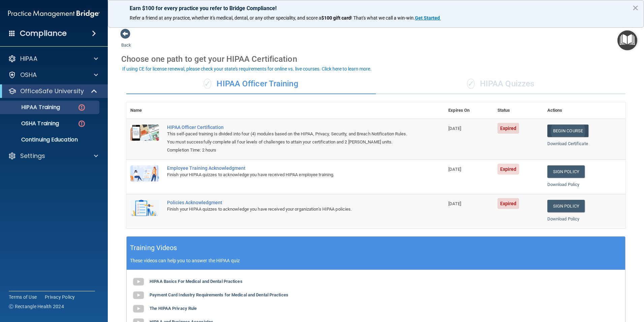 The image size is (644, 322). Describe the element at coordinates (584, 110) in the screenshot. I see `th: Actions` at that location.